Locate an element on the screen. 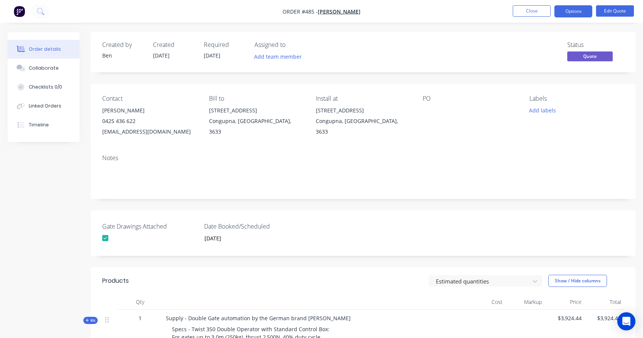 The height and width of the screenshot is (338, 643). div: Assigned to is located at coordinates (293, 45).